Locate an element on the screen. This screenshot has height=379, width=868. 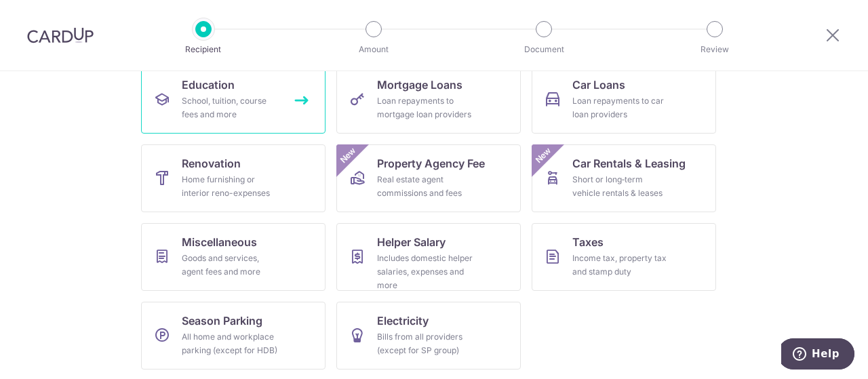
a: EducationSchool, tuition, course fees and more is located at coordinates (233, 100).